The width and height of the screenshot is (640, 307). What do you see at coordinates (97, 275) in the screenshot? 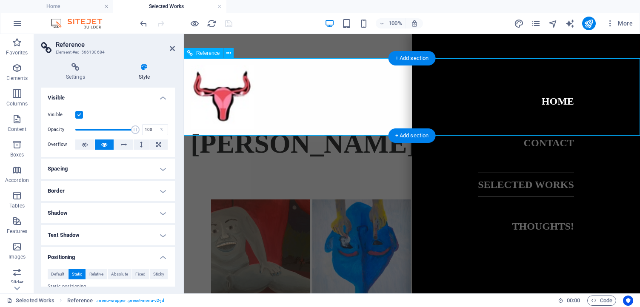
I see `button: Relative` at bounding box center [97, 275].